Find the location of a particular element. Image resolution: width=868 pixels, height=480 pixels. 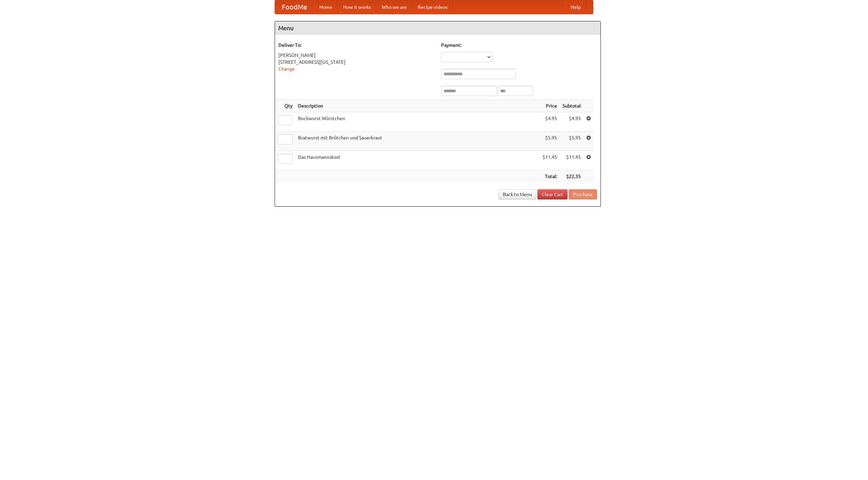

a: Help is located at coordinates (576, 7).